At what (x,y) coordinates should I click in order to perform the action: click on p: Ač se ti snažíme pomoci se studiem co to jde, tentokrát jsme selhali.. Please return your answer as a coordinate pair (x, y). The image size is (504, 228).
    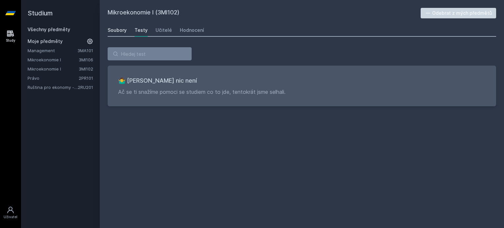
    Looking at the image, I should click on (302, 92).